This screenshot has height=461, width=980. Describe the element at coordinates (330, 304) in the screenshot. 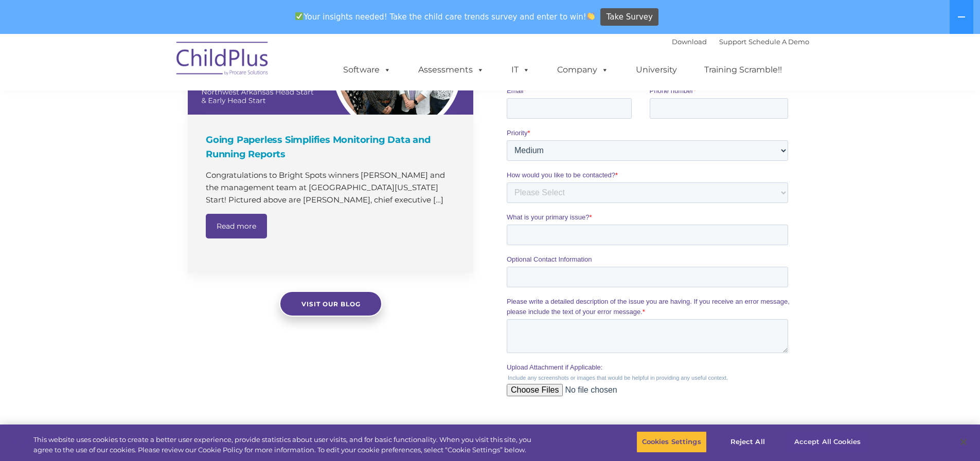

I see `span: Visit our blog` at that location.